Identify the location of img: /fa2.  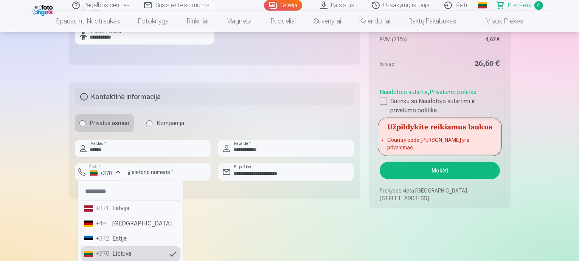
(43, 9).